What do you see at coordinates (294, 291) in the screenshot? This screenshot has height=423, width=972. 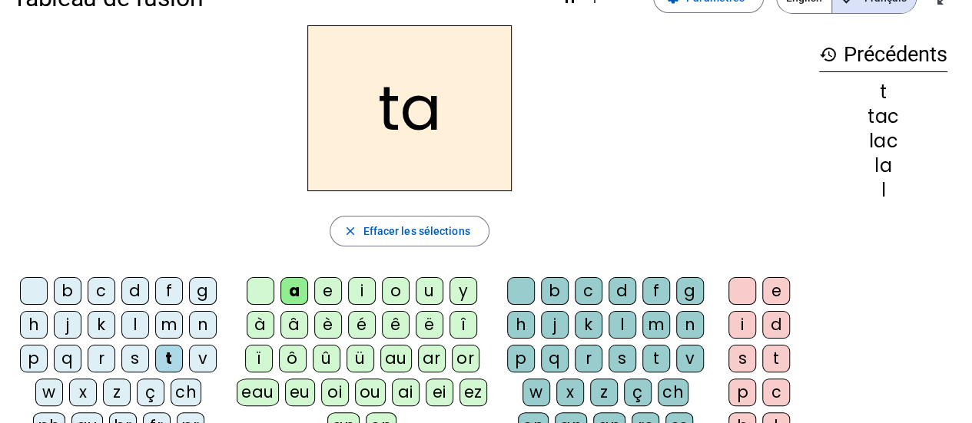 I see `div: a` at bounding box center [294, 291].